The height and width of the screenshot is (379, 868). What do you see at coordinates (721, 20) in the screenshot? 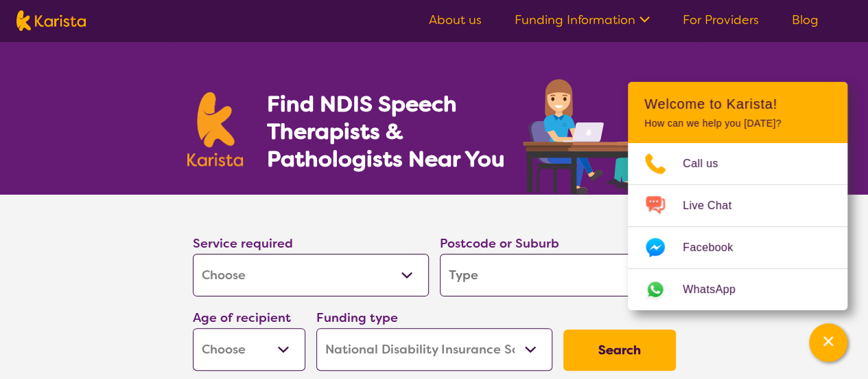
I see `a: For Providers` at bounding box center [721, 20].